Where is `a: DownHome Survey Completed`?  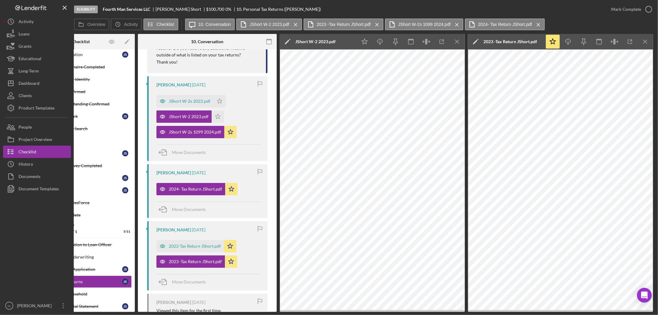
a: DownHome Survey Completed is located at coordinates (81, 166).